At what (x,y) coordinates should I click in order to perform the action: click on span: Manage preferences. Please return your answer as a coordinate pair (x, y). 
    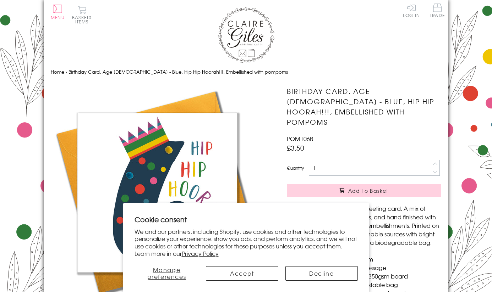
    Looking at the image, I should click on (167, 273).